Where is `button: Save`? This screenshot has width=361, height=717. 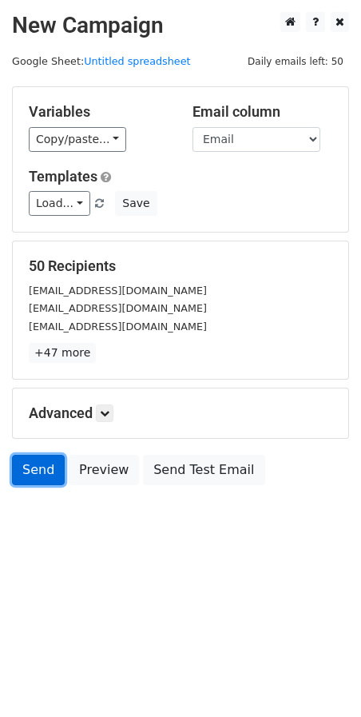 button: Save is located at coordinates (136, 203).